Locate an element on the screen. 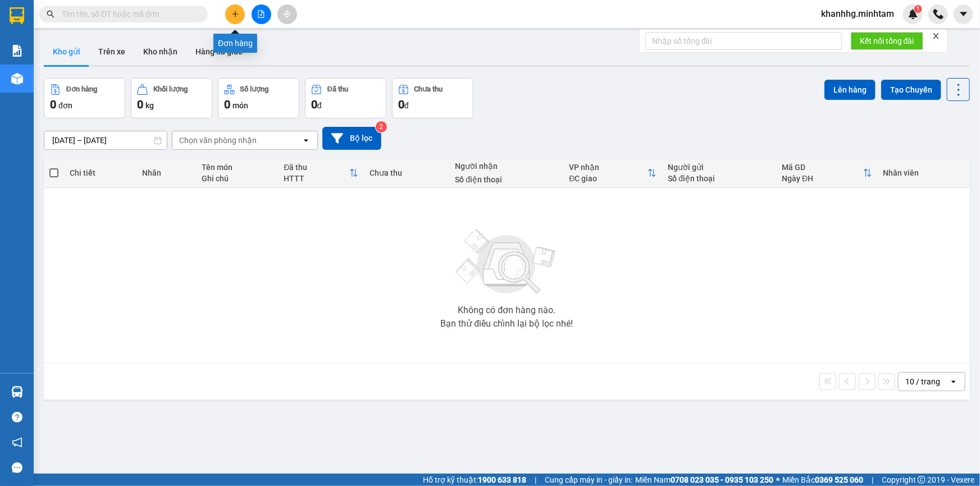 This screenshot has height=486, width=980. button: Kho nhận is located at coordinates (160, 52).